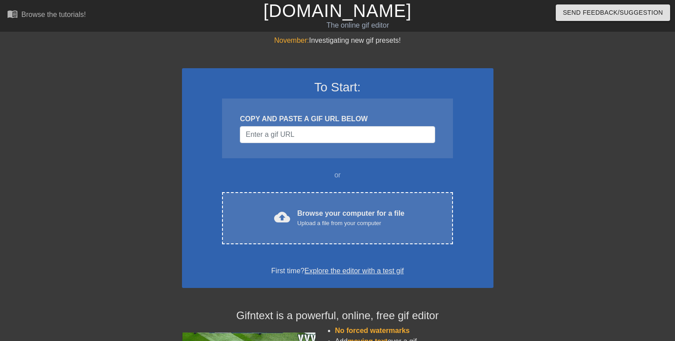 This screenshot has width=675, height=341. What do you see at coordinates (351, 223) in the screenshot?
I see `div: Upload a file from your computer` at bounding box center [351, 223].